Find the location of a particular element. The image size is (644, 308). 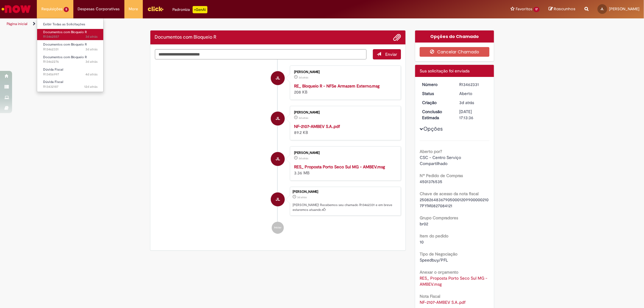

a: Aberto R13462331 : Documentos com Bloqueio R is located at coordinates (70, 47).